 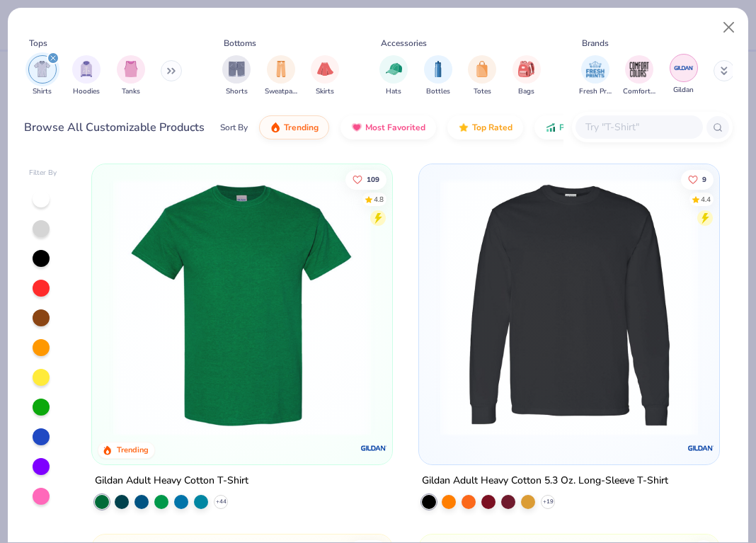 I want to click on span: 9, so click(x=704, y=179).